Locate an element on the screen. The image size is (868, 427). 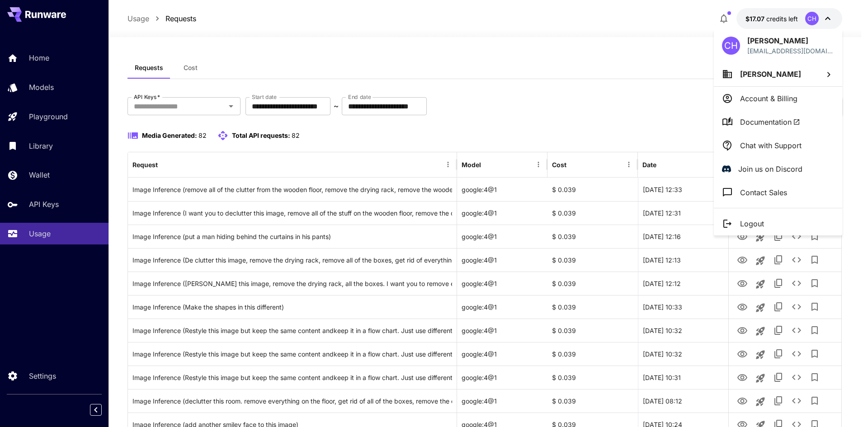
p: Contact Sales is located at coordinates (764, 193).